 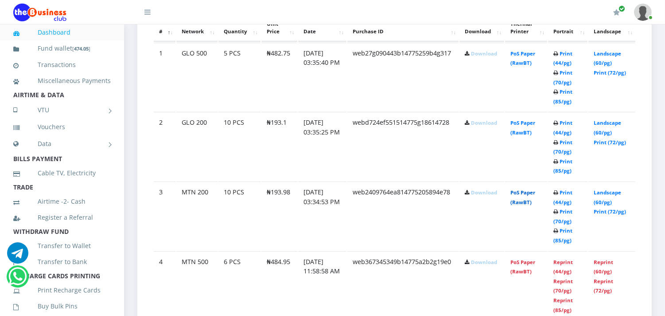 What do you see at coordinates (62, 65) in the screenshot?
I see `a: Transactions` at bounding box center [62, 65].